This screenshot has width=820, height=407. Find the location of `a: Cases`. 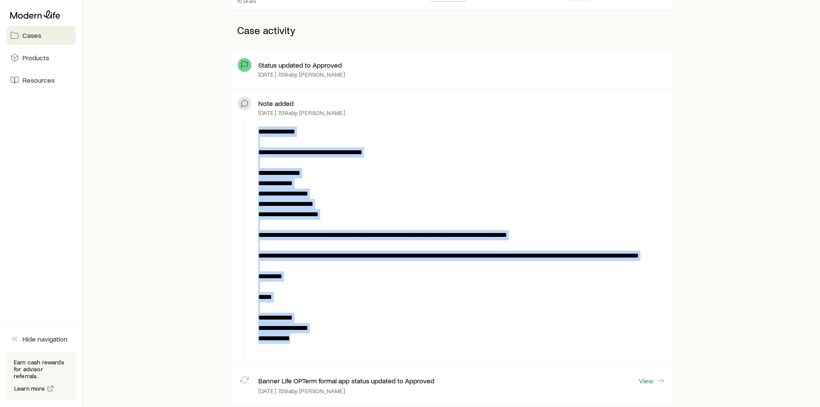

a: Cases is located at coordinates (41, 35).